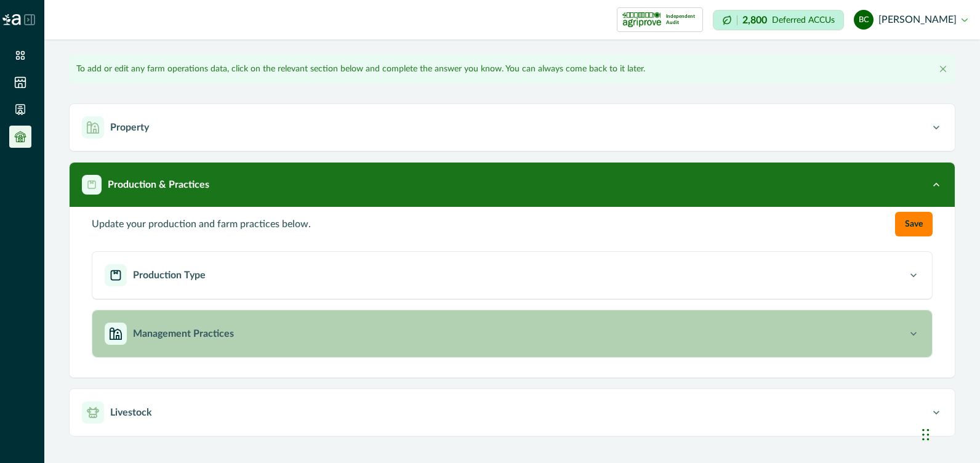  I want to click on div: Production & Practices, so click(512, 292).